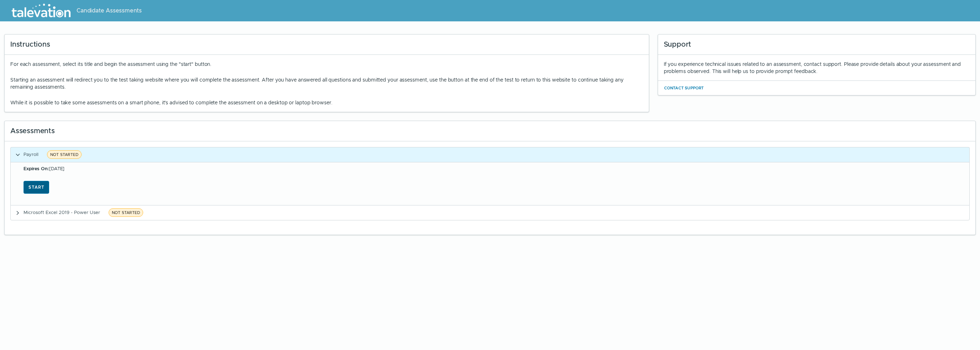 This screenshot has height=350, width=980. Describe the element at coordinates (684, 88) in the screenshot. I see `button: Contact Support` at that location.